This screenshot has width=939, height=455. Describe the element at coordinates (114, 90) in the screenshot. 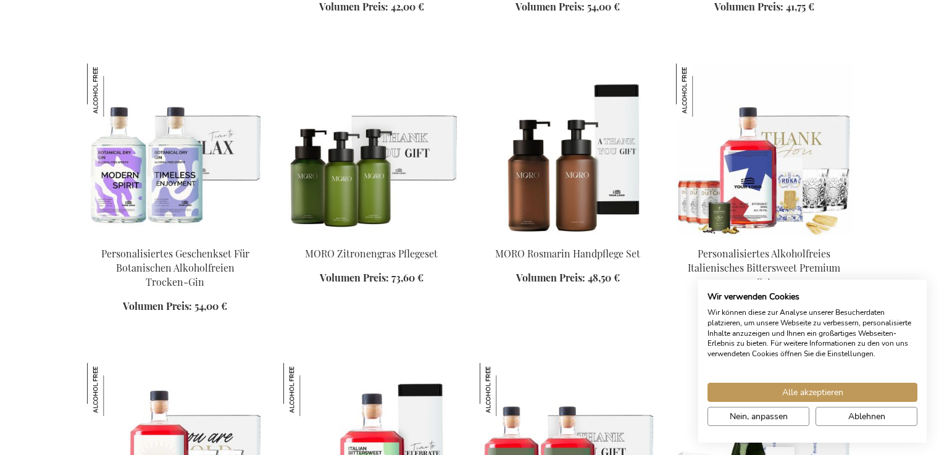

I see `img: Personalisiertes Geschenkset Für Botanischen Alkoholfreien Trocken-Gin` at that location.